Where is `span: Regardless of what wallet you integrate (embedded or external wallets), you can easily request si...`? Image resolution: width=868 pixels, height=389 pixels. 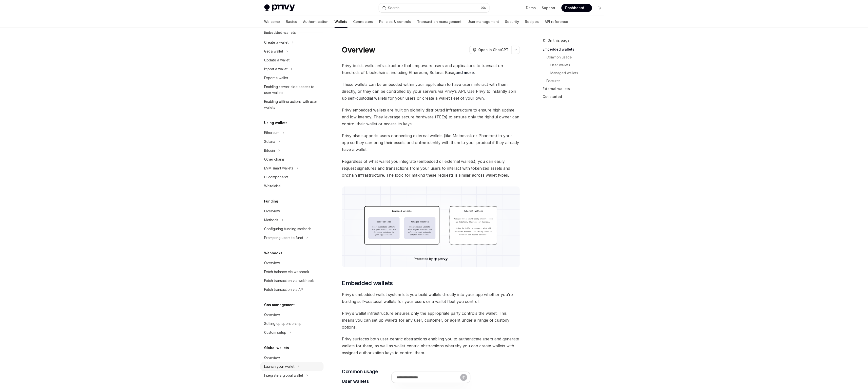
span: Regardless of what wallet you integrate (embedded or external wallets), you can easily request si... is located at coordinates (431, 168).